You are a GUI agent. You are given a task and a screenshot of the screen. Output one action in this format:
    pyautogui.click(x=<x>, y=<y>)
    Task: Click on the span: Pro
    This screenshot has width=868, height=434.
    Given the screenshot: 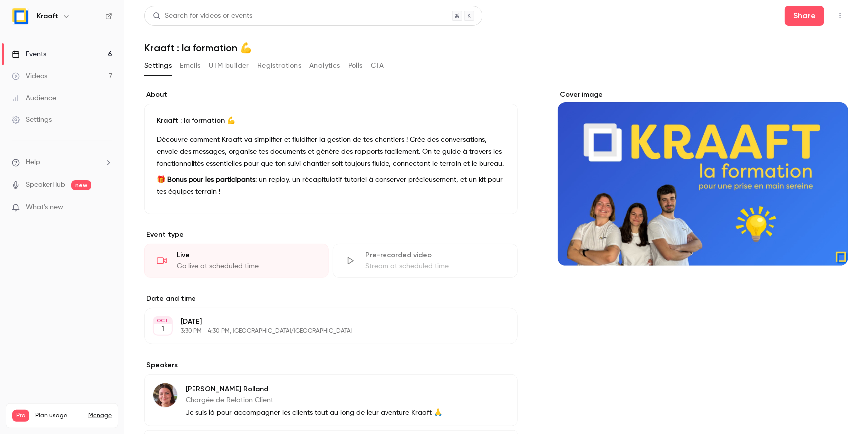 What is the action you would take?
    pyautogui.click(x=21, y=416)
    